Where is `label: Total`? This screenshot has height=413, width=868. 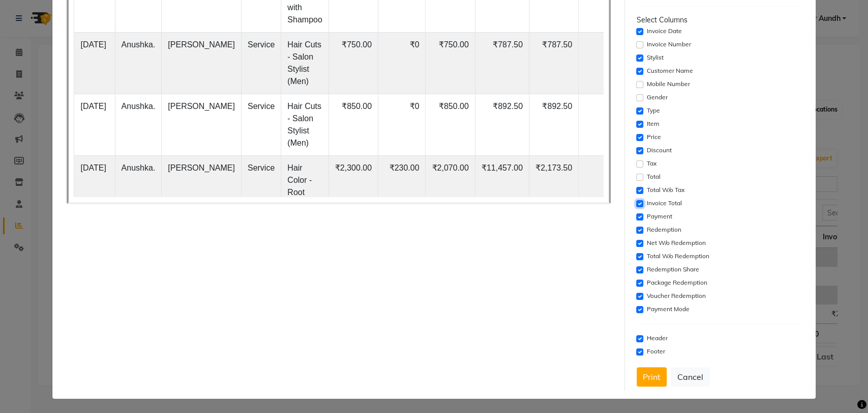 label: Total is located at coordinates (654, 177).